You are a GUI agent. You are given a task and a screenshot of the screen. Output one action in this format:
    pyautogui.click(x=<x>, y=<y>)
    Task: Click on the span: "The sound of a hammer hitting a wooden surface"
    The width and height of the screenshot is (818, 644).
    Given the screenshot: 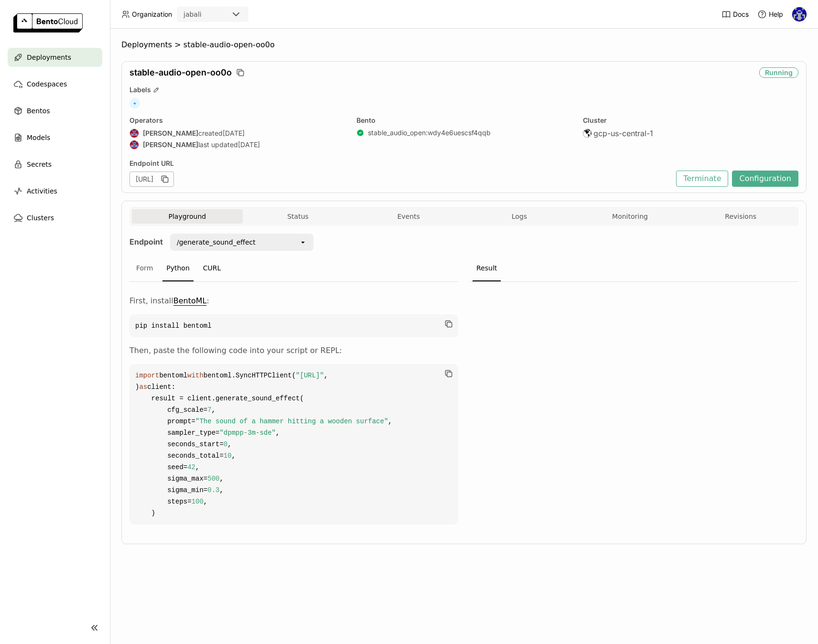 What is the action you would take?
    pyautogui.click(x=292, y=422)
    